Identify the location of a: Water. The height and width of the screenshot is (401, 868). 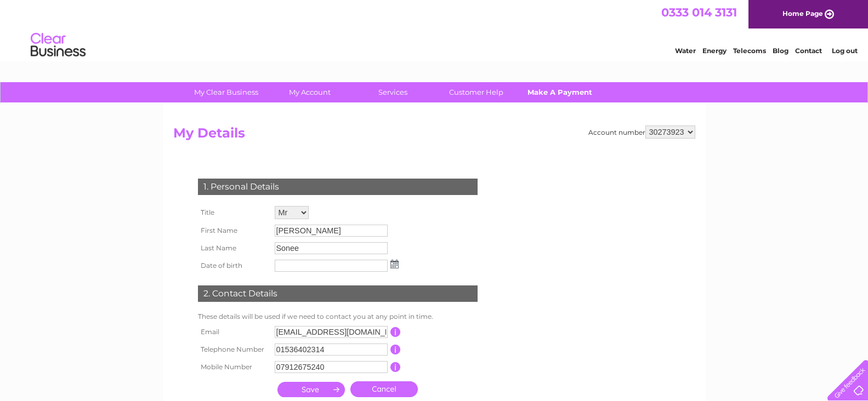
(686, 51).